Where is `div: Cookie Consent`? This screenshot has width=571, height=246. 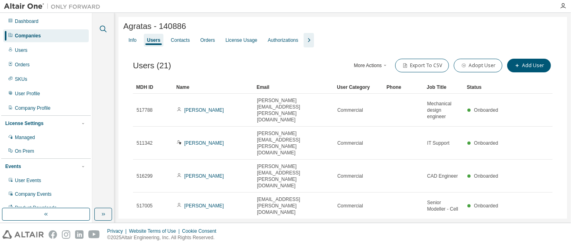 div: Cookie Consent is located at coordinates (201, 231).